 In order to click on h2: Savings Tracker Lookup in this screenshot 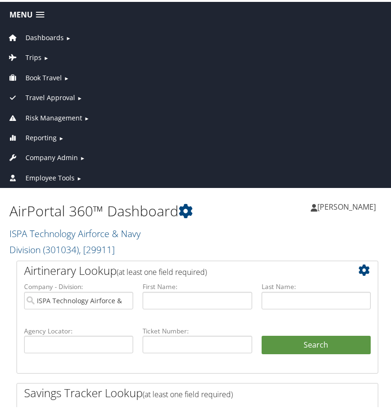, I will do `click(182, 391)`.